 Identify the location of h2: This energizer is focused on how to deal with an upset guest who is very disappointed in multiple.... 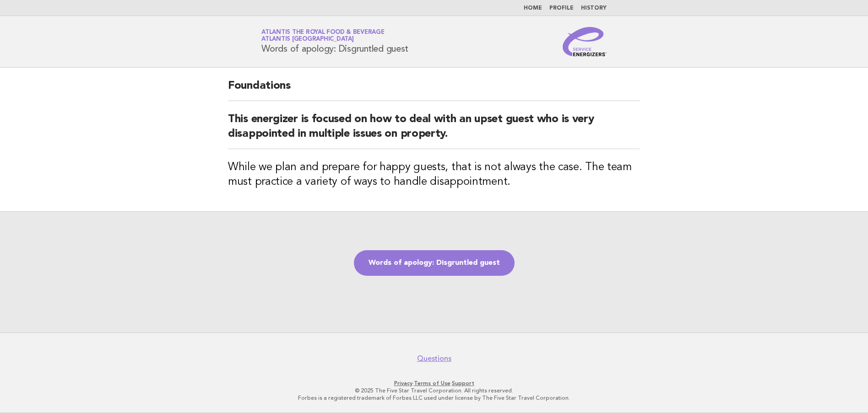
(434, 130).